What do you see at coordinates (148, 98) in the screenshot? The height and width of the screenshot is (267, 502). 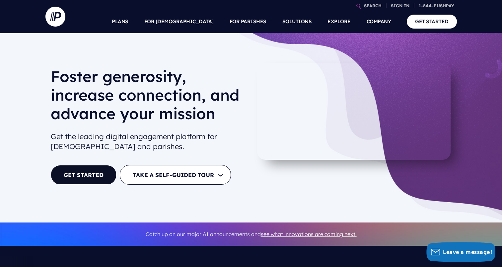 I see `h1: Foster generosity, increase connection, and advance your mission` at bounding box center [148, 98].